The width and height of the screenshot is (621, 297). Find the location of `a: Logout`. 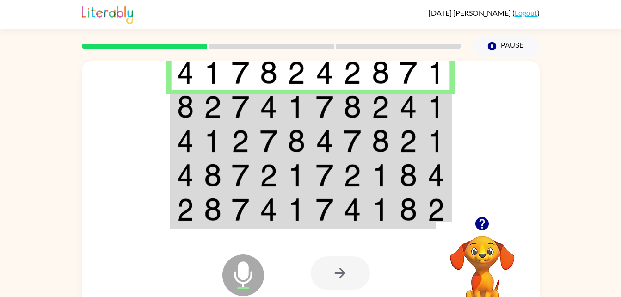

a: Logout is located at coordinates (526, 12).